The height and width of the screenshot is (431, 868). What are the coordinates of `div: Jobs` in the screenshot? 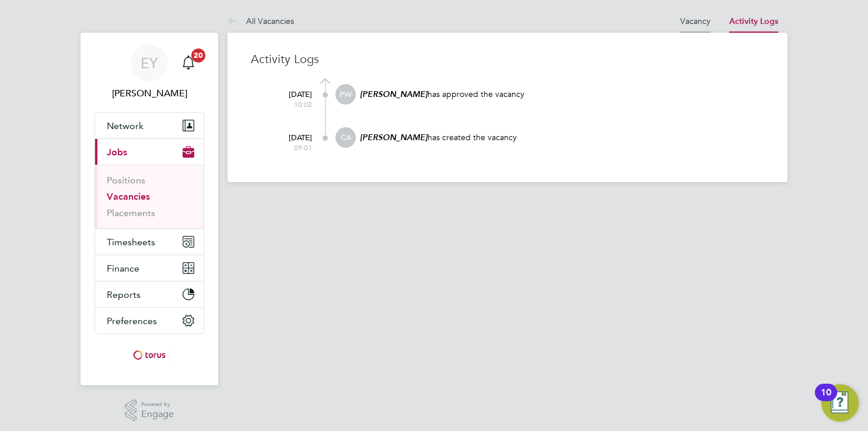 It's located at (149, 196).